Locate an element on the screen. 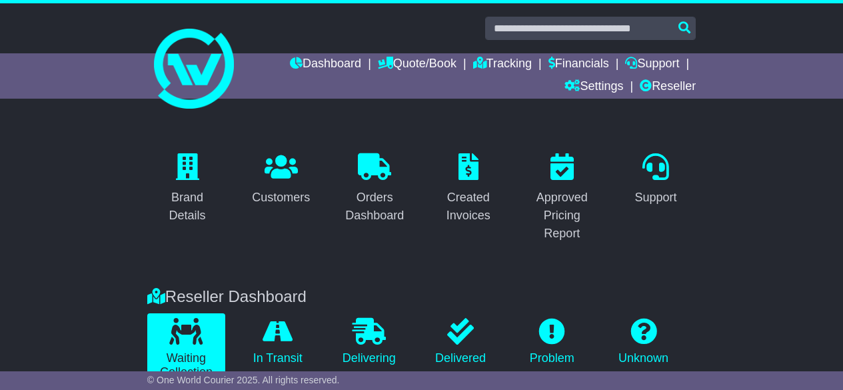  div: Brand Details is located at coordinates (187, 207).